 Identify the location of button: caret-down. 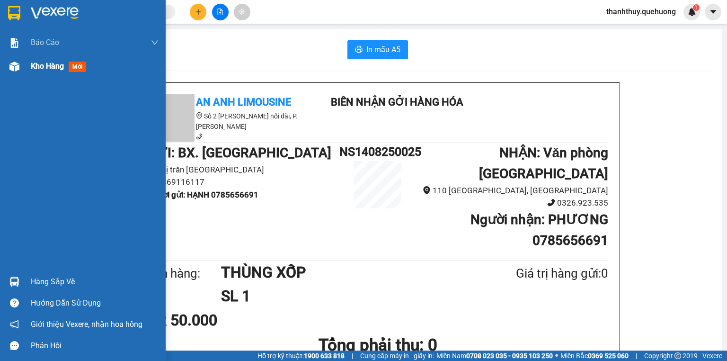
(713, 12).